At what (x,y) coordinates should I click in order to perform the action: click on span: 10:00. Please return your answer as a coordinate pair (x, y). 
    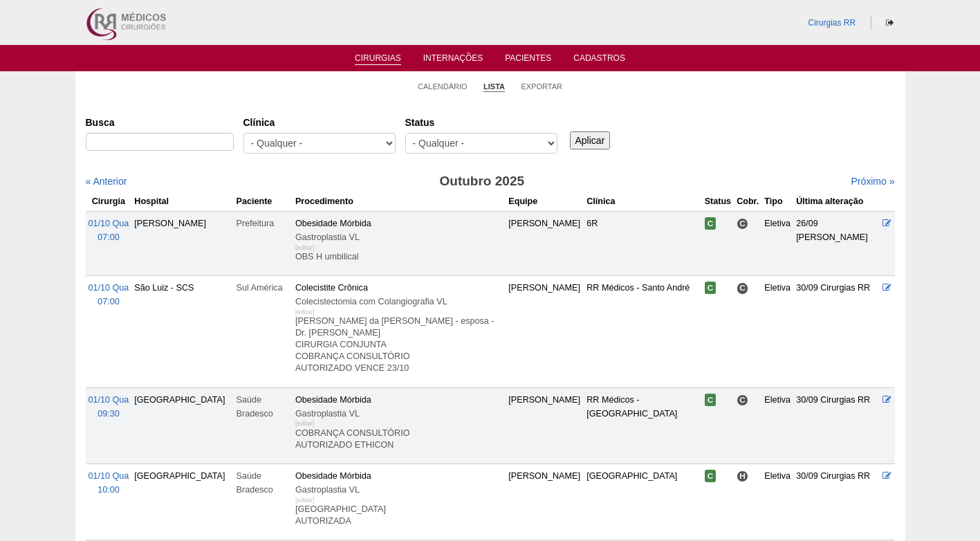
    Looking at the image, I should click on (109, 490).